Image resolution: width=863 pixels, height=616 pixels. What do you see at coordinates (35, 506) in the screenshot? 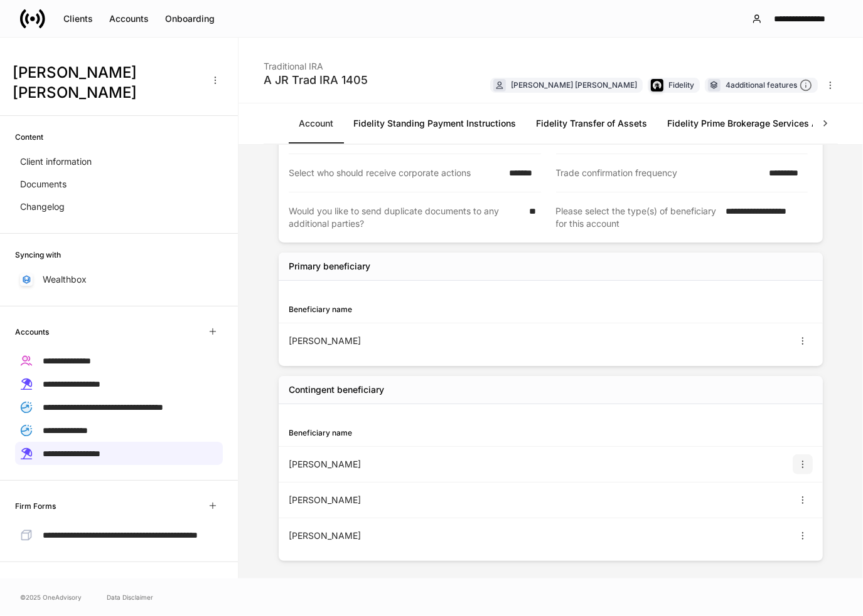
I see `h6: Firm Forms` at bounding box center [35, 506].